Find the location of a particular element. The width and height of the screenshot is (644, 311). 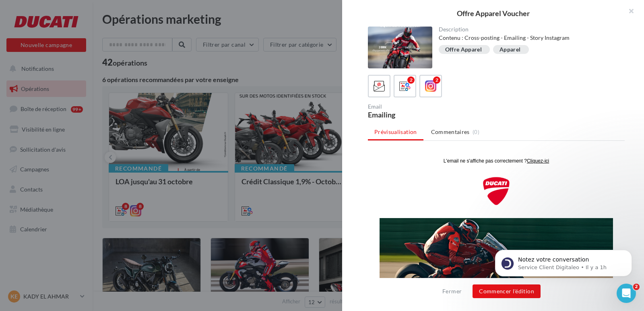

img: Ducati_Shield_2D_W.png is located at coordinates (128, 37).